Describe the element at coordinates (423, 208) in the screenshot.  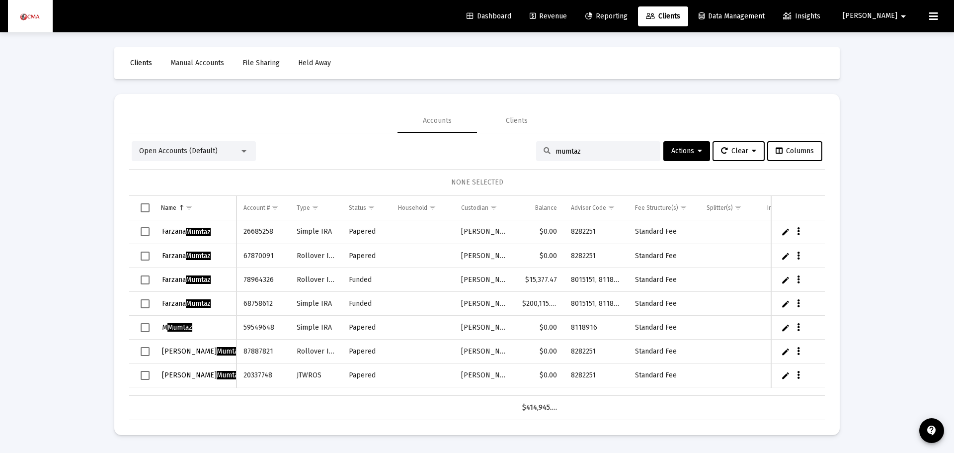
I see `td: Column Household` at that location.